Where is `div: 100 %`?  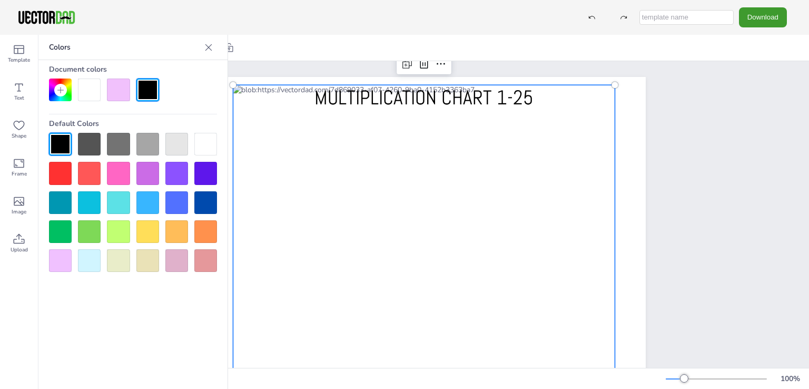
div: 100 % is located at coordinates (791, 378).